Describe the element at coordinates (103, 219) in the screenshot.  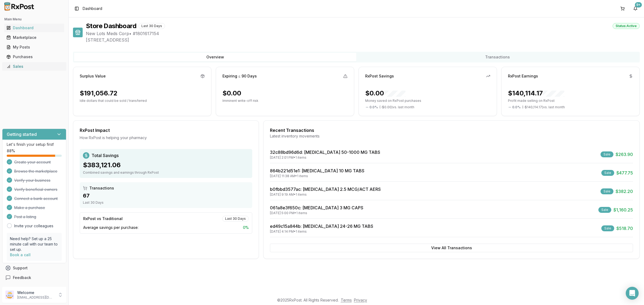
I see `div: RxPost vs Traditional` at that location.